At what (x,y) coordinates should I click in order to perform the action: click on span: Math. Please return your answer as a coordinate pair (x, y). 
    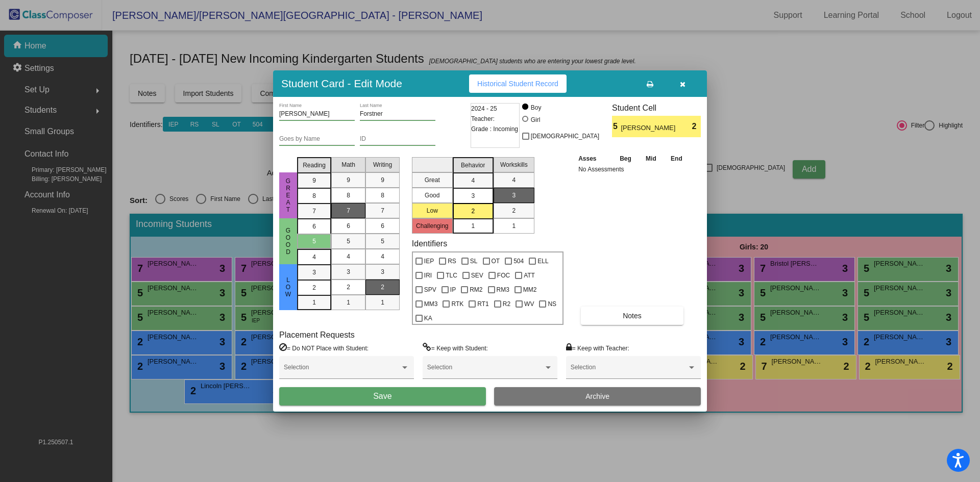
    Looking at the image, I should click on (348, 165).